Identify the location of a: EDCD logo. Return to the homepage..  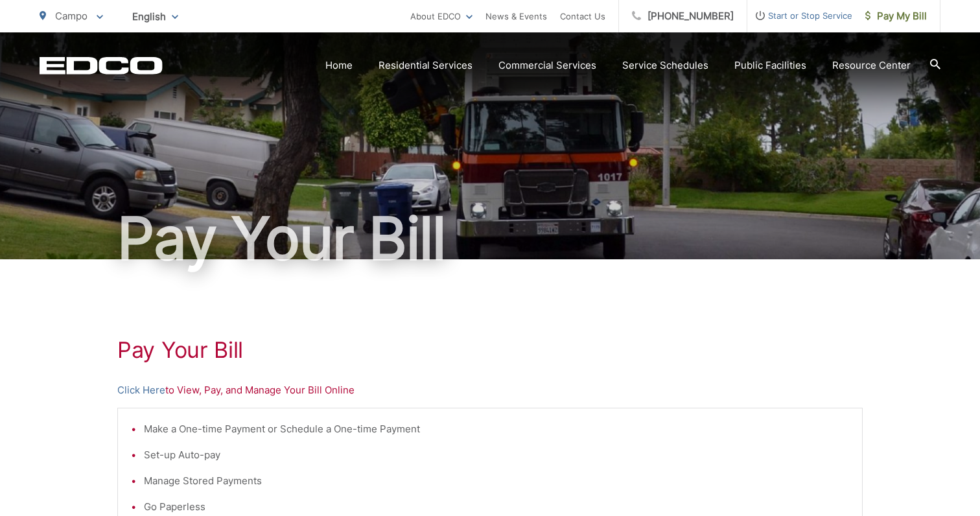
(101, 65).